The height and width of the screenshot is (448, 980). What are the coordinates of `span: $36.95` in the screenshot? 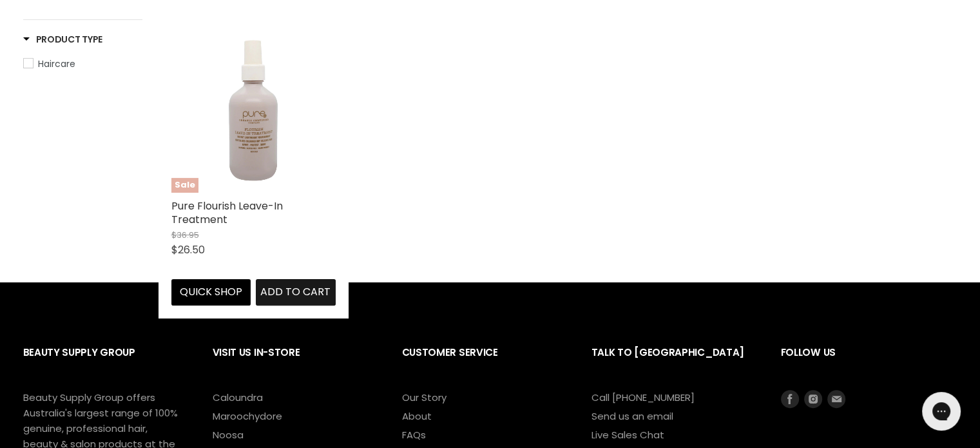 It's located at (185, 235).